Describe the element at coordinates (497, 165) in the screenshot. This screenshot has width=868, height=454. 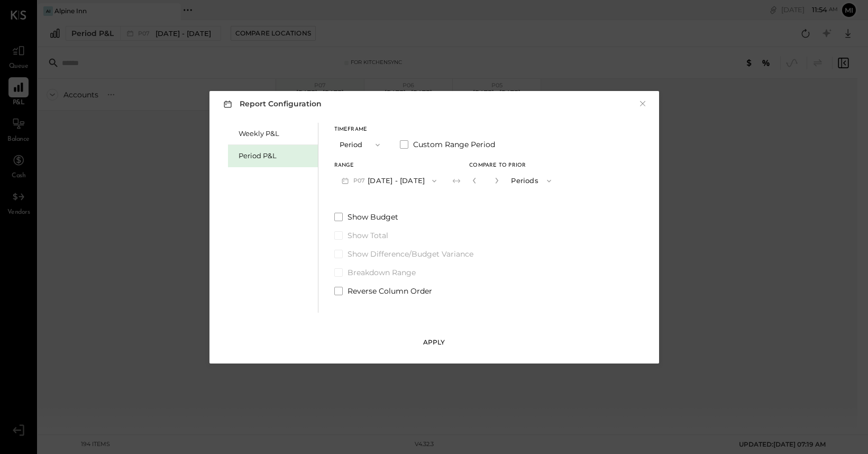
I see `span: Compare to Prior` at that location.